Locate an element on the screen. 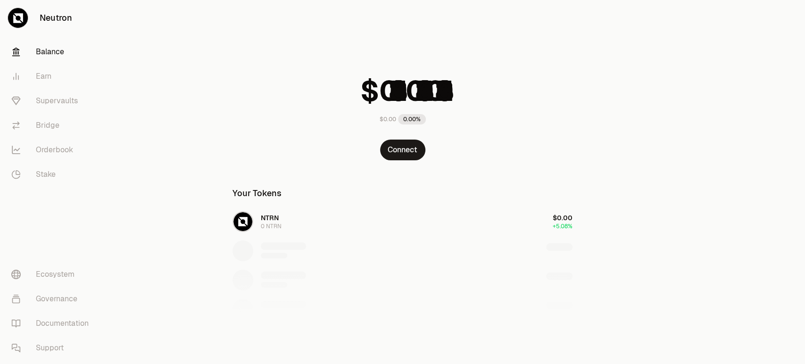 This screenshot has width=805, height=364. a: Orderbook is located at coordinates (53, 150).